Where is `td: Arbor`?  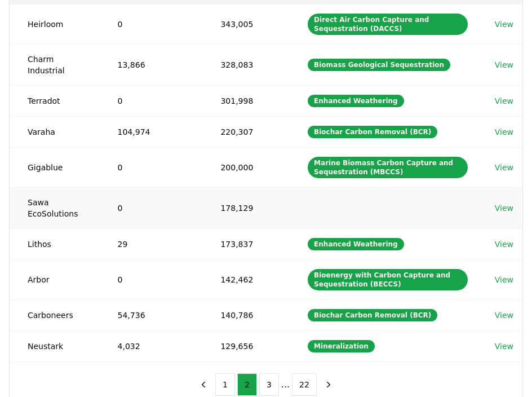 td: Arbor is located at coordinates (54, 279).